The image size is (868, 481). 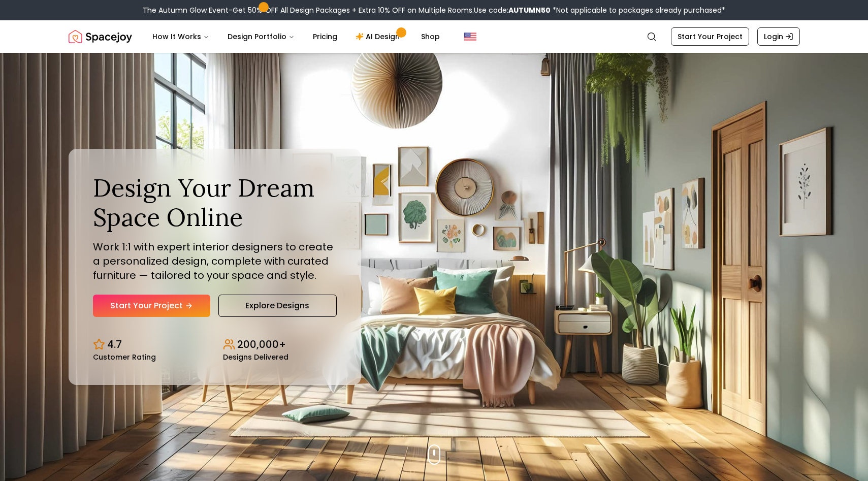 I want to click on nav: Main, so click(x=296, y=37).